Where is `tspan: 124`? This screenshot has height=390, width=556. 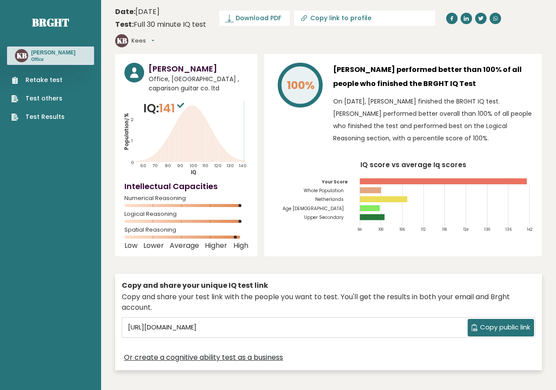 tspan: 124 is located at coordinates (466, 230).